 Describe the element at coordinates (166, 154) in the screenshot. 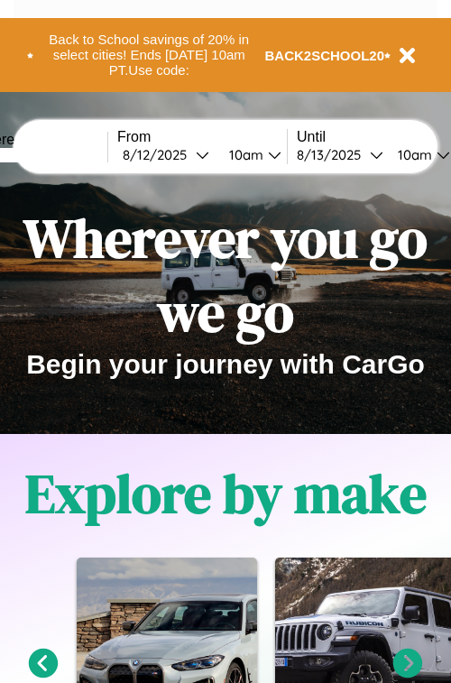

I see `button: 8/12/2025` at that location.